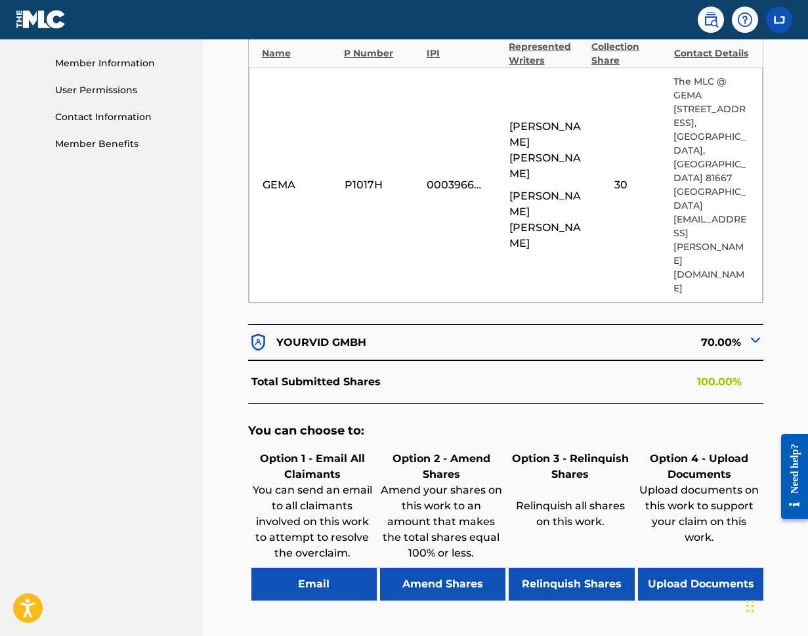 This screenshot has height=636, width=808. I want to click on div: Represented Writers, so click(547, 54).